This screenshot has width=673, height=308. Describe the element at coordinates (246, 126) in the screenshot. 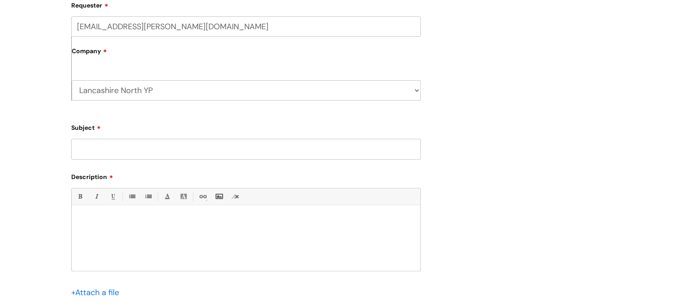

I see `label: Subject` at that location.